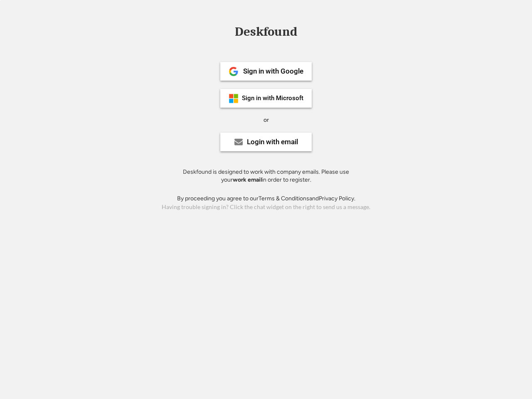 The height and width of the screenshot is (399, 532). I want to click on strong: work email, so click(247, 180).